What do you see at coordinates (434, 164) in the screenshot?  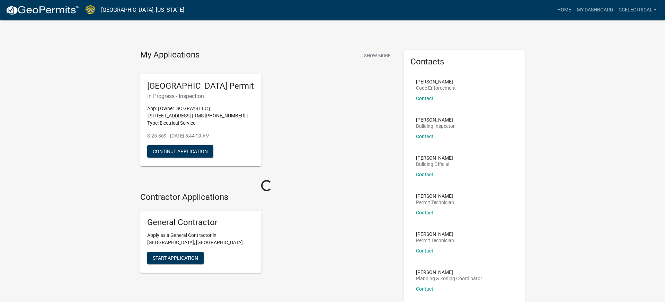 I see `p: Building Official` at bounding box center [434, 164].